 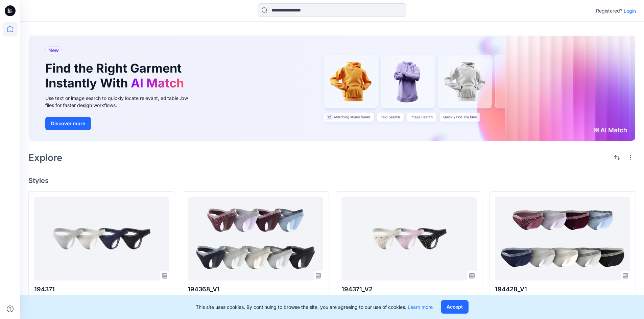 What do you see at coordinates (562, 289) in the screenshot?
I see `p: 194428_V1` at bounding box center [562, 289].